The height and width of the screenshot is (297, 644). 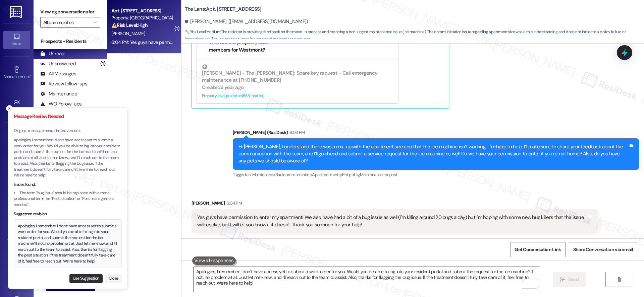 What do you see at coordinates (436, 174) in the screenshot?
I see `div: Tagged as:` at bounding box center [436, 174].